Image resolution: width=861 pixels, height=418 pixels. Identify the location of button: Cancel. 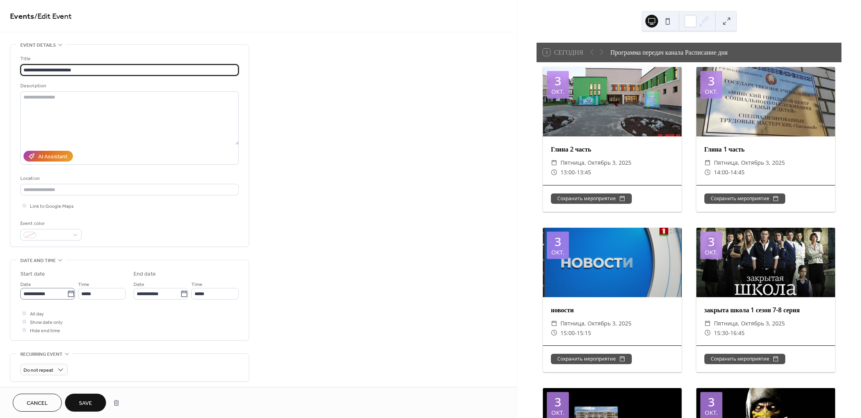
(37, 402).